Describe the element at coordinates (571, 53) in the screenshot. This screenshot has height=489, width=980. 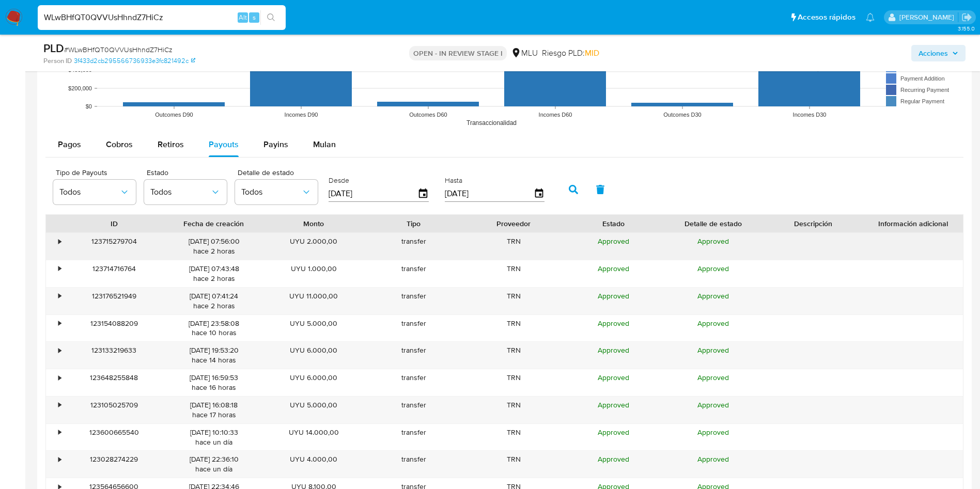
I see `span: Riesgo PLD:` at that location.